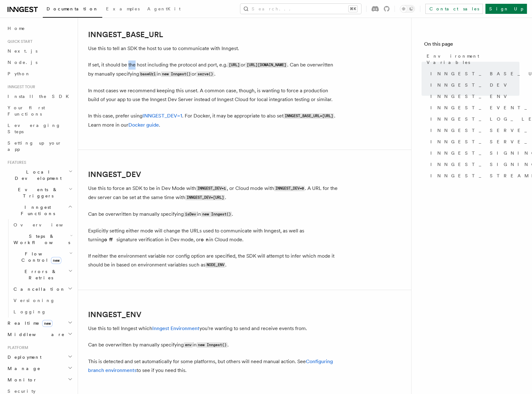 The width and height of the screenshot is (532, 394). Describe the element at coordinates (473, 59) in the screenshot. I see `span: Environment Variables` at that location.